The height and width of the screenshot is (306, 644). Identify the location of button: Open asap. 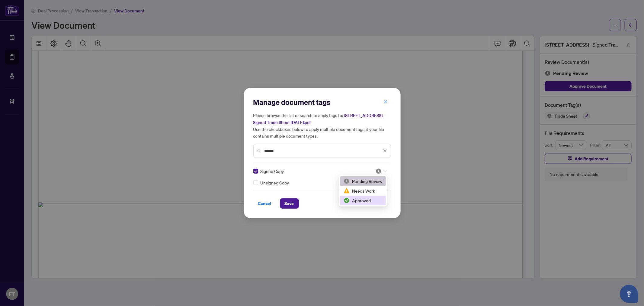
(629, 294).